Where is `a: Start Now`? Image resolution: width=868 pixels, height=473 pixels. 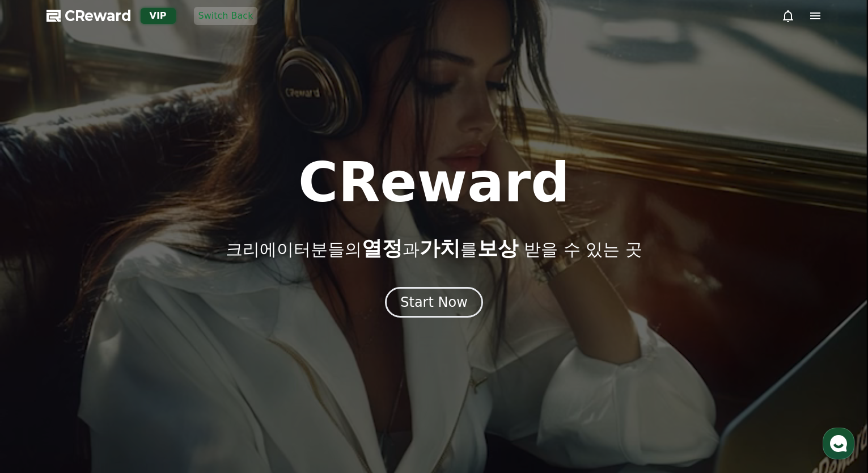 a: Start Now is located at coordinates (434, 304).